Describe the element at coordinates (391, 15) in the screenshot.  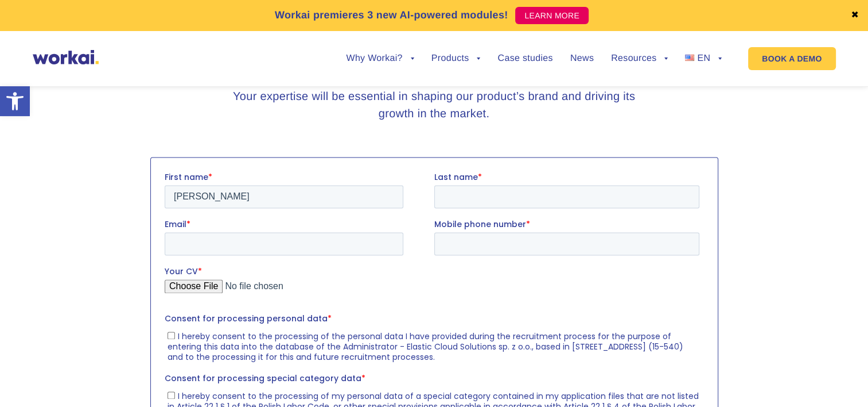
I see `p: Workai premieres 3 new AI-powered modules!` at that location.